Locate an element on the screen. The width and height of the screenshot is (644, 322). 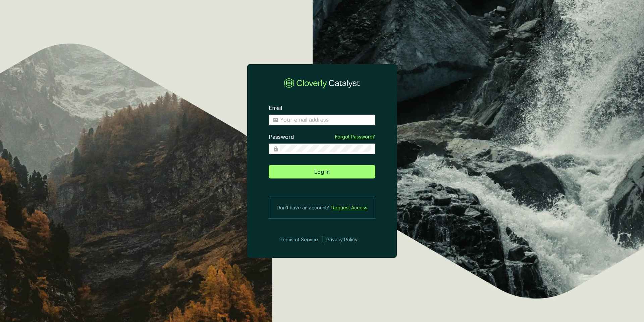
a: Terms of Service is located at coordinates (298, 240).